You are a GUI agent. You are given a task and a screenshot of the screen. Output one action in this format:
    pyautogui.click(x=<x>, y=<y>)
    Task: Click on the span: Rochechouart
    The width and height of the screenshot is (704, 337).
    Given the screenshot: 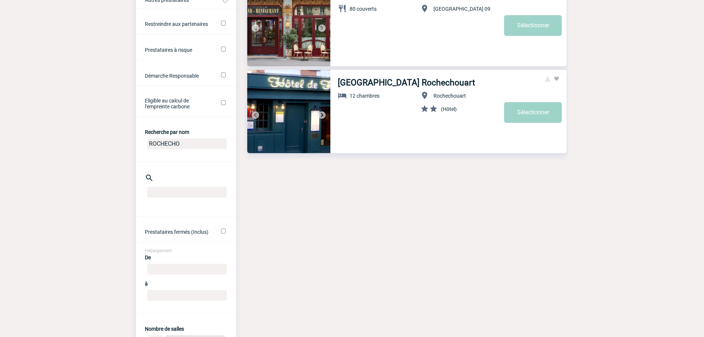 What is the action you would take?
    pyautogui.click(x=450, y=96)
    